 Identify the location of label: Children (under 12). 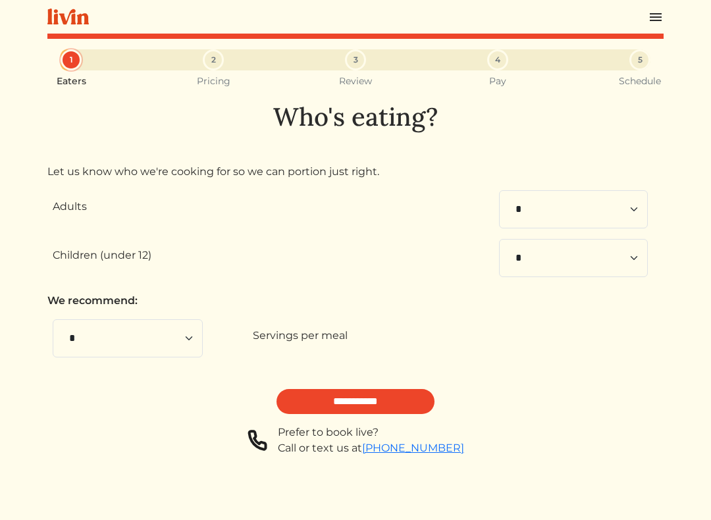
(102, 255).